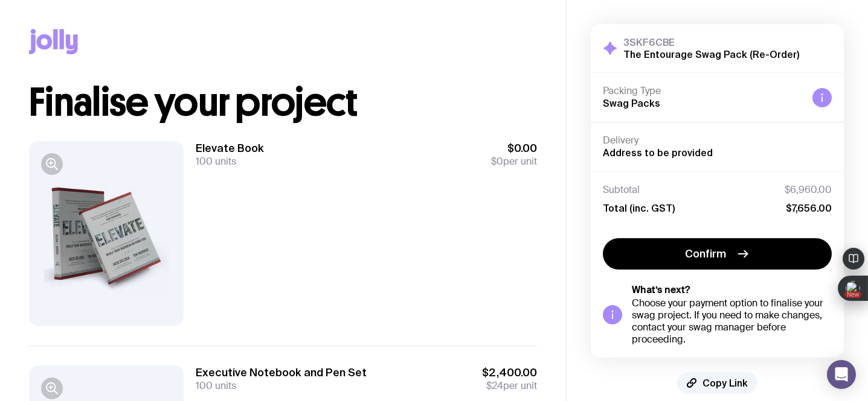  Describe the element at coordinates (725, 383) in the screenshot. I see `span: Copy Link` at that location.